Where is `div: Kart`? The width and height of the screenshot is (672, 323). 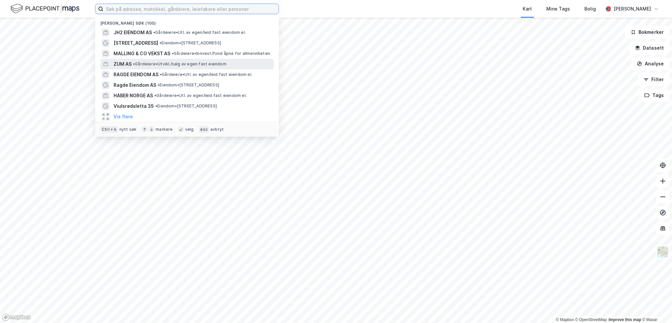
div: Kart is located at coordinates (528, 9).